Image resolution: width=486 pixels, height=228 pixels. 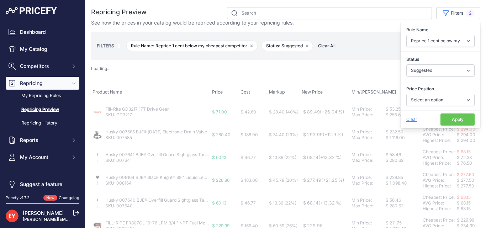 What do you see at coordinates (50, 198) in the screenshot?
I see `span: New` at bounding box center [50, 198].